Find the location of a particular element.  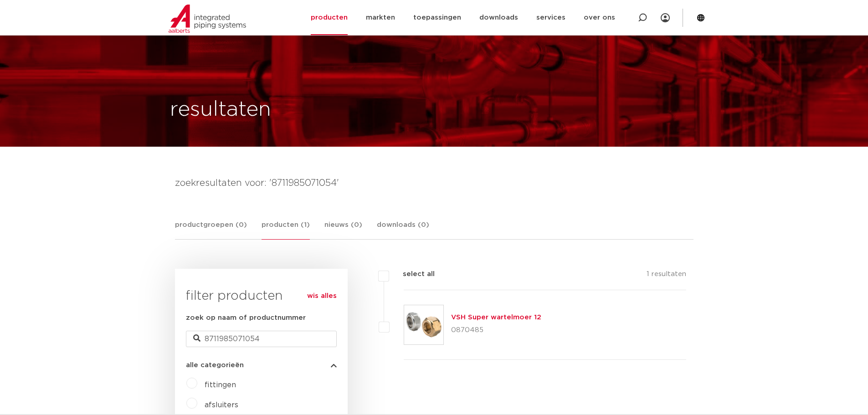

a: fittingen is located at coordinates (220, 385).